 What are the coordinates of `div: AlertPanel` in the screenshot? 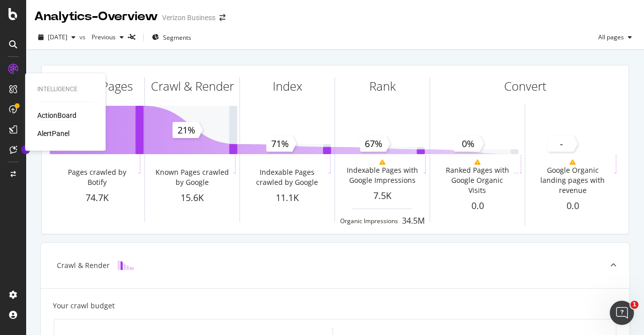 It's located at (53, 134).